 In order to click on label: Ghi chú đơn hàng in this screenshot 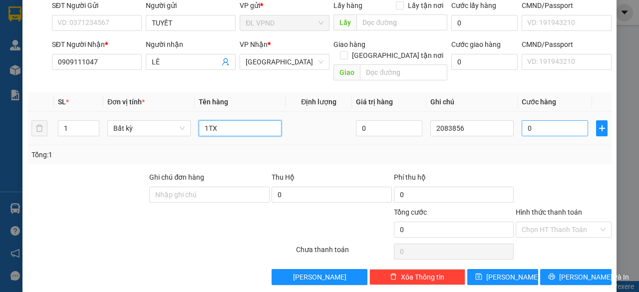, I will do `click(177, 177)`.